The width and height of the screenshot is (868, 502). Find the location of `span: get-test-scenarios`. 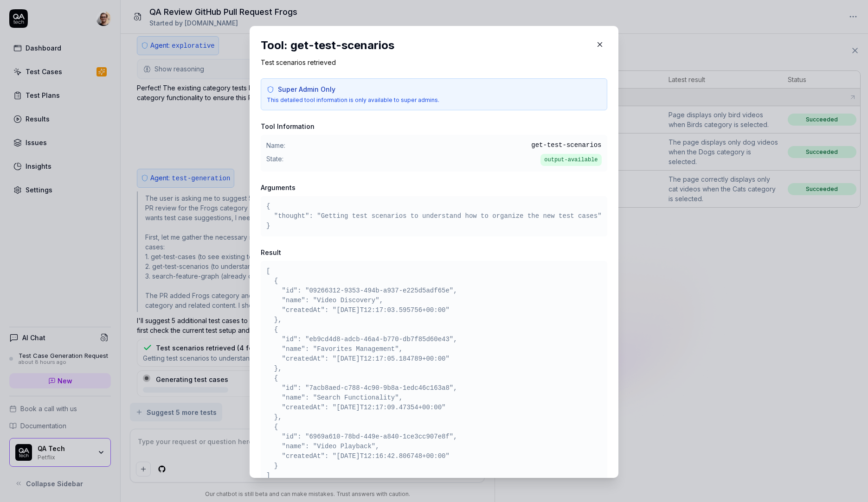

span: get-test-scenarios is located at coordinates (567, 145).